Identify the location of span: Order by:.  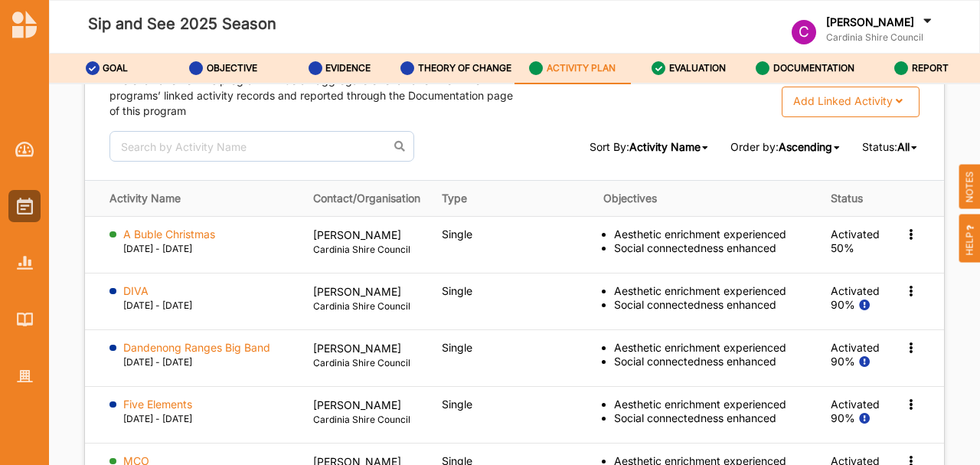
(786, 146).